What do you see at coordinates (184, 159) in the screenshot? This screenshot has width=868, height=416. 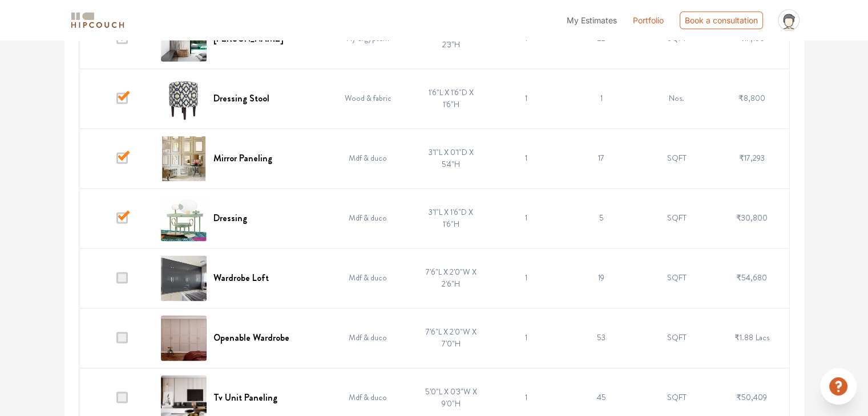 I see `img: Mirror Paneling` at bounding box center [184, 159].